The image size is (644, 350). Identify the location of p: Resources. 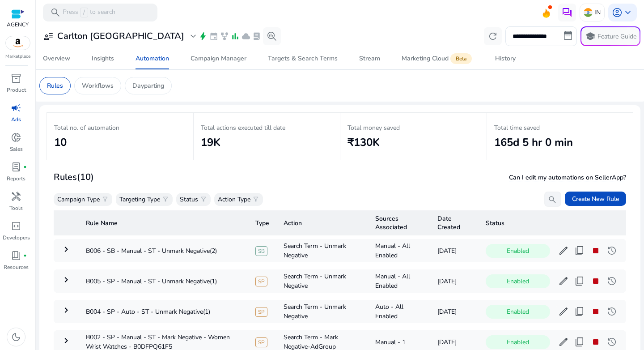
(16, 267).